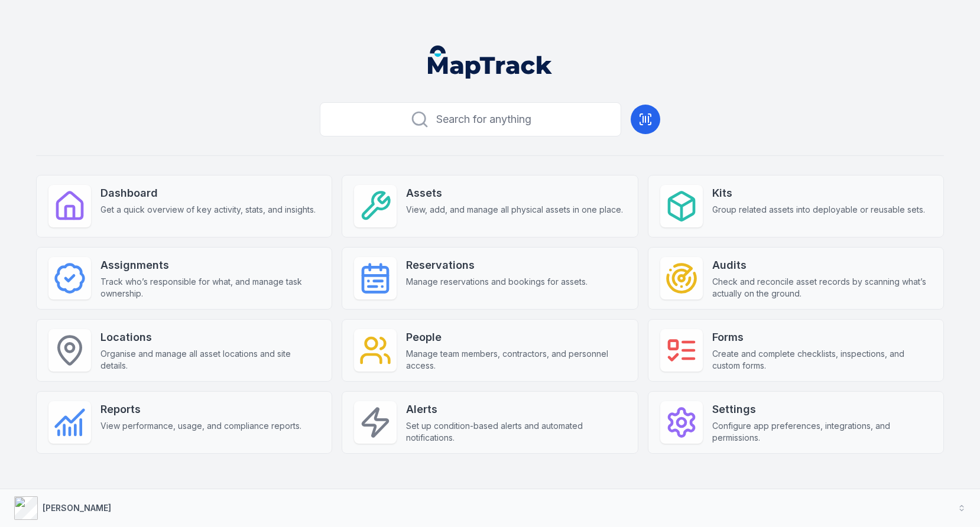  What do you see at coordinates (819, 210) in the screenshot?
I see `span: Group related assets into deployable or reusable sets.` at bounding box center [819, 210].